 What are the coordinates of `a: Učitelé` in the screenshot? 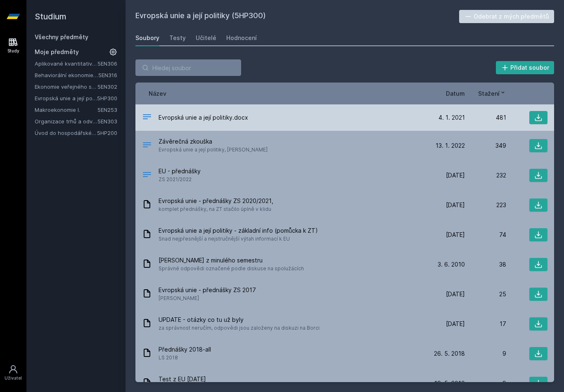 It's located at (206, 38).